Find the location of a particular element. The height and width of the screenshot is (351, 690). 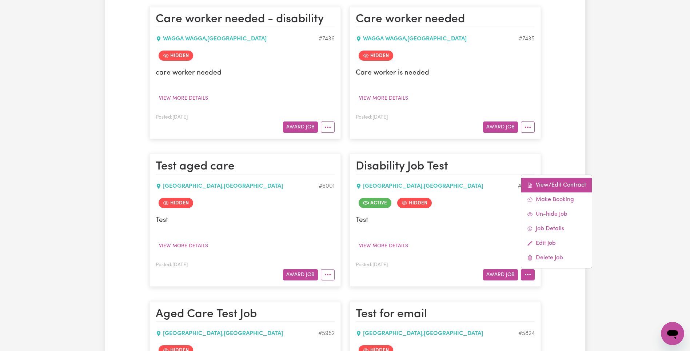

div: Job ID #7436 is located at coordinates (327, 39).